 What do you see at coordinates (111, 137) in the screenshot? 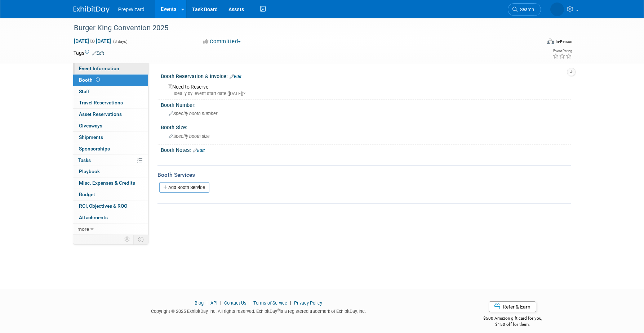
I see `a: Shipments` at bounding box center [111, 137].